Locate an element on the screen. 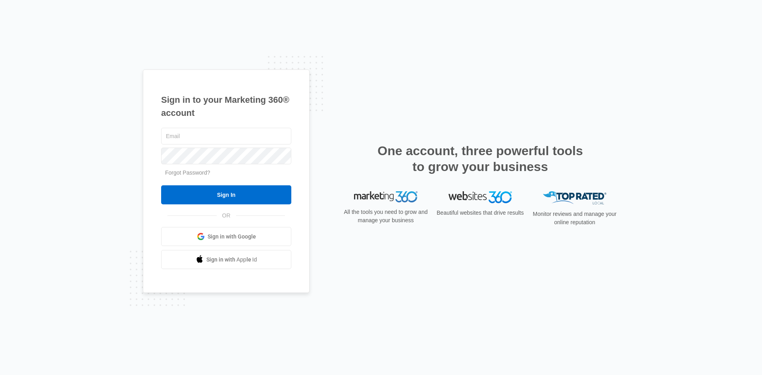 The image size is (762, 375). span: Sign in with Google is located at coordinates (232, 237).